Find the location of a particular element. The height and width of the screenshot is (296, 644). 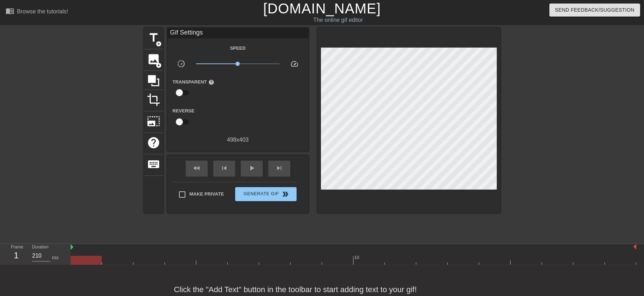

span: double_arrow is located at coordinates (285, 194).